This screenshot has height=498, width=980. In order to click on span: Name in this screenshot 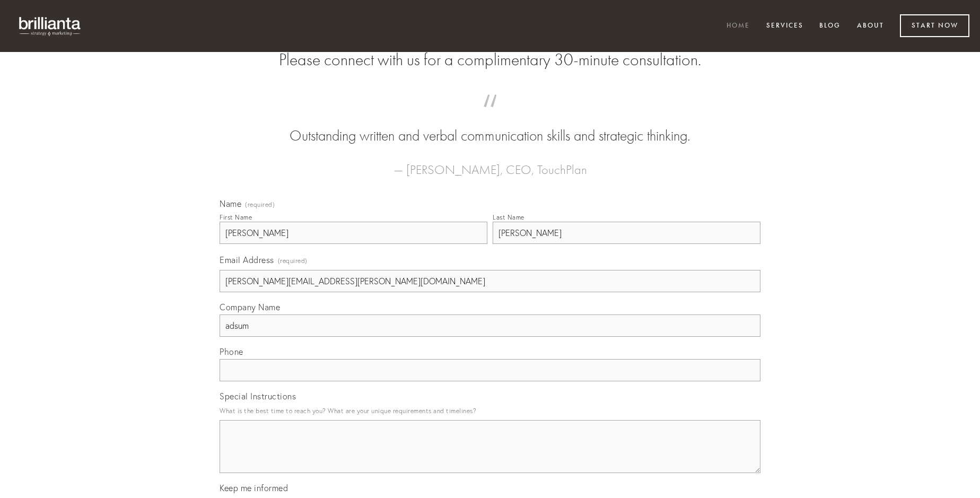, I will do `click(230, 204)`.